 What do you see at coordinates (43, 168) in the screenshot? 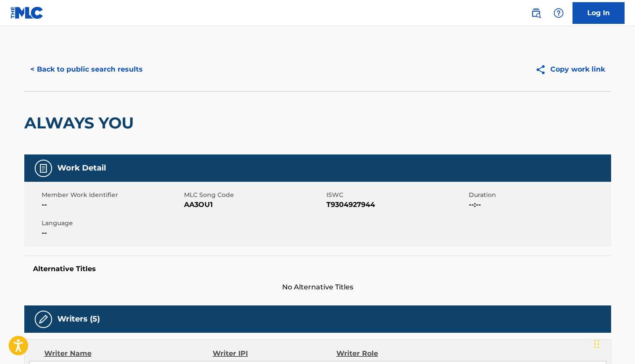
I see `img: Work Detail` at bounding box center [43, 168].